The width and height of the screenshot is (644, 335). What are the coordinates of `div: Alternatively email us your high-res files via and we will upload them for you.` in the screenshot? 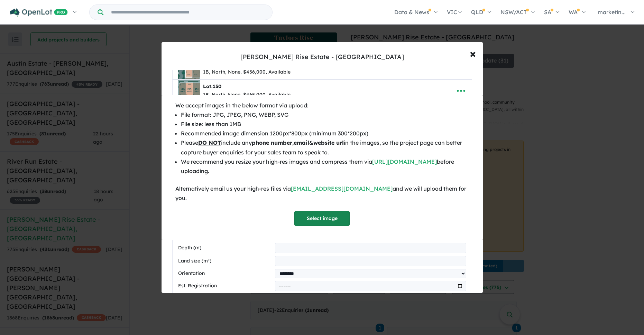 It's located at (322, 194).